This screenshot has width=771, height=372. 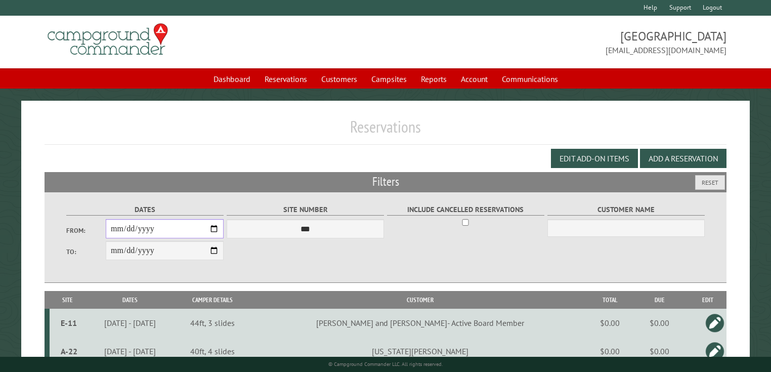 What do you see at coordinates (474, 79) in the screenshot?
I see `a: Account` at bounding box center [474, 79].